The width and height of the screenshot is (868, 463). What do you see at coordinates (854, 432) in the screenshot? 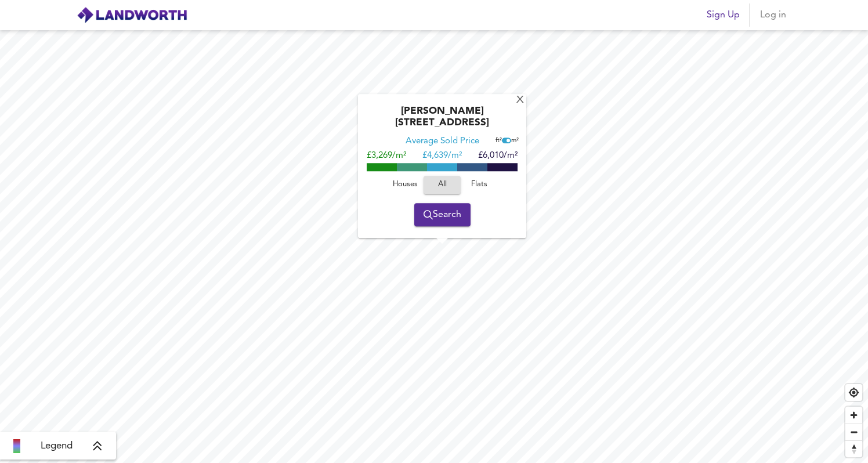
I see `button: Zoom out` at bounding box center [854, 432].